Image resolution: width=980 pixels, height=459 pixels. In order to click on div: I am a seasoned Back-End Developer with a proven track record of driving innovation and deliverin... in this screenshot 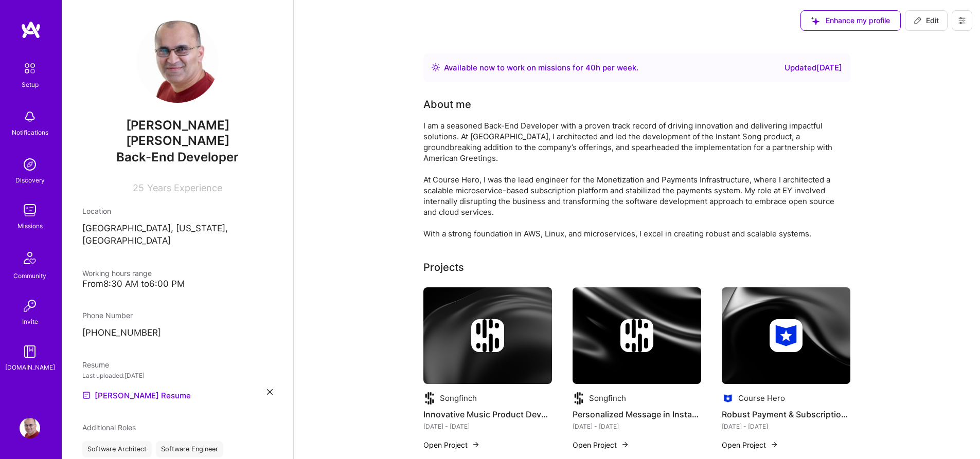, I will do `click(629, 179)`.